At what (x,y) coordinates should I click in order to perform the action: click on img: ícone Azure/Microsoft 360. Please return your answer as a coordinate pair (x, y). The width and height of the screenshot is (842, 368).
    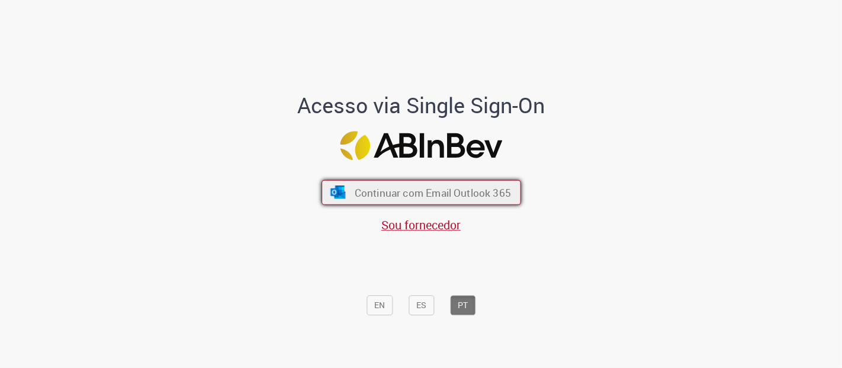
    Looking at the image, I should click on (337, 192).